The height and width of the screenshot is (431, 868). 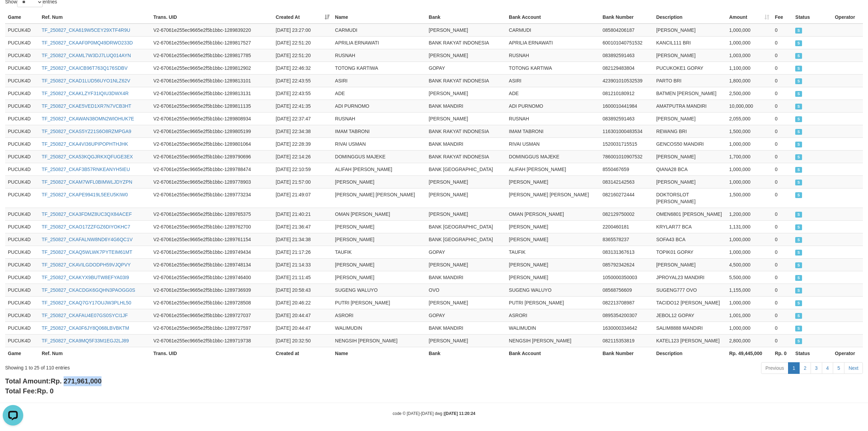 I want to click on td: JPROYAL23 MANDIRI, so click(x=690, y=277).